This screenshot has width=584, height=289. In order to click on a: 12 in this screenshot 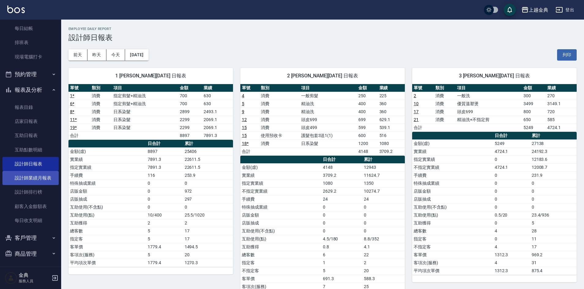, I will do `click(244, 119)`.